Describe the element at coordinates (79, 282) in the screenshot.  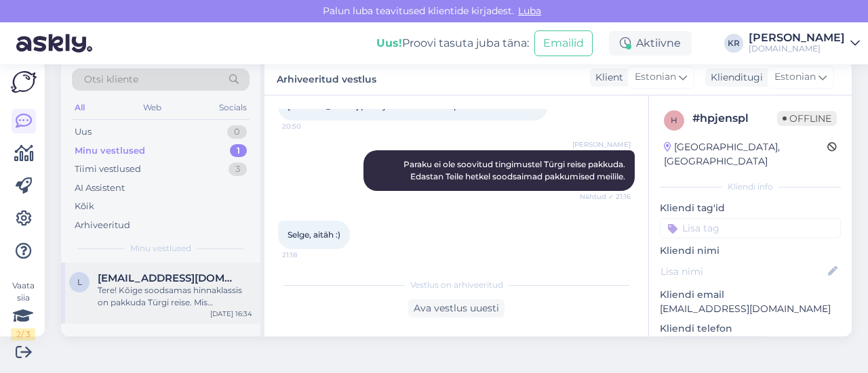
I see `span: l` at that location.